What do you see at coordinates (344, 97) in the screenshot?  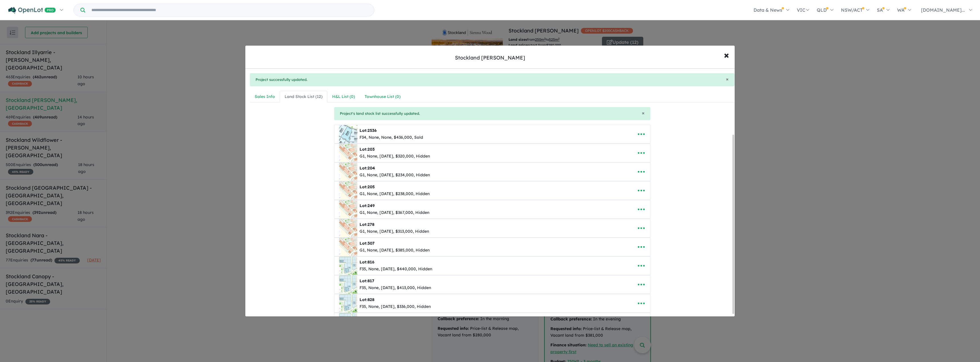 I see `div: H&L List ( 0 )` at bounding box center [344, 97].